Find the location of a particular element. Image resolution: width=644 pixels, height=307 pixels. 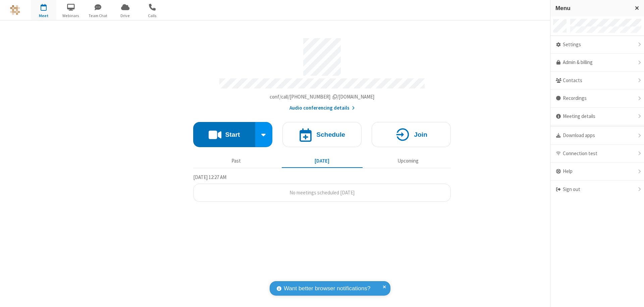

button: Past is located at coordinates (236, 161).